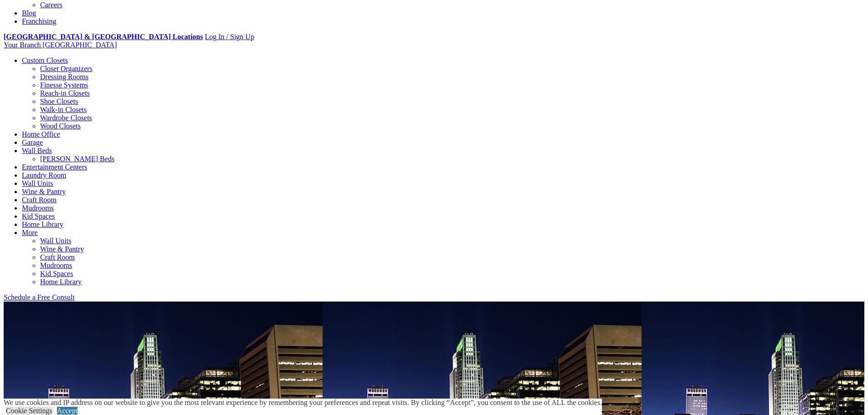 This screenshot has height=415, width=868. I want to click on a: Wood Closets, so click(60, 126).